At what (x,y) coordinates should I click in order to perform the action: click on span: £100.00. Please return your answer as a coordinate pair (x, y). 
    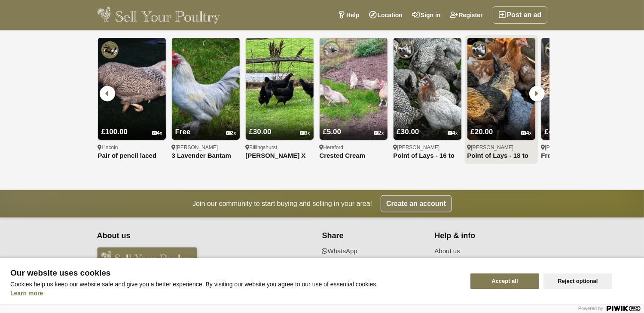
    Looking at the image, I should click on (115, 132).